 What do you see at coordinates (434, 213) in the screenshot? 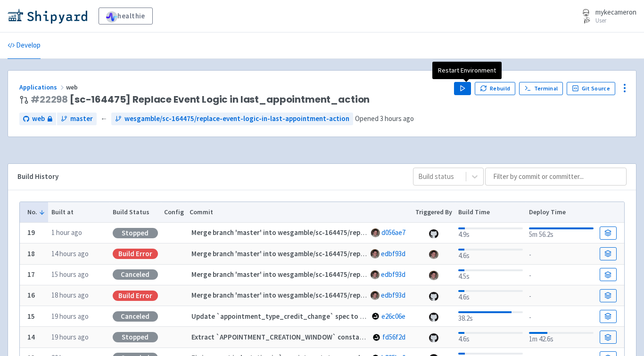
I see `th: Triggered By` at bounding box center [434, 213].